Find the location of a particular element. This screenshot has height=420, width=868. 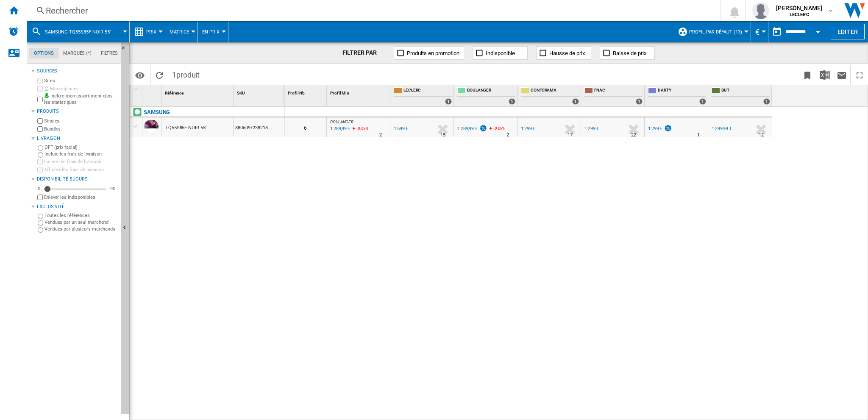

label: Marketplaces is located at coordinates (81, 89).